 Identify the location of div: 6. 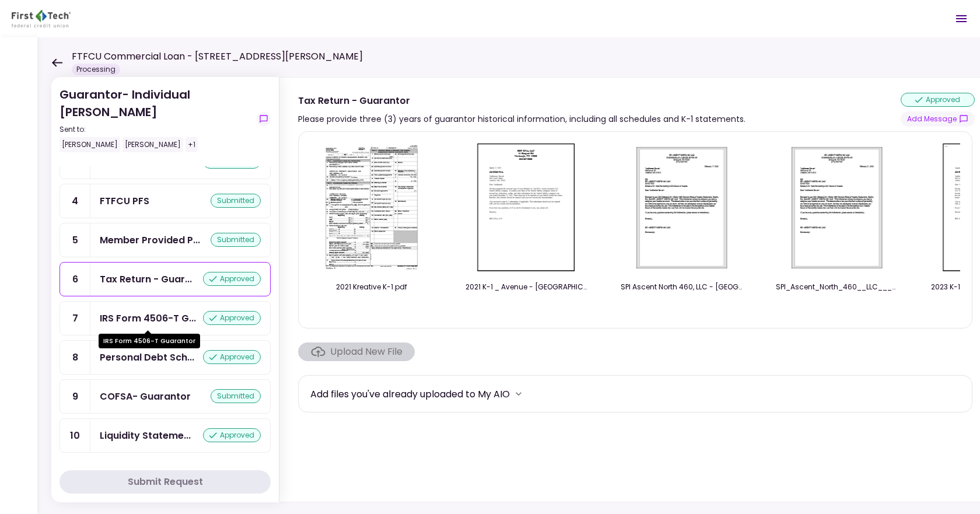
(75, 279).